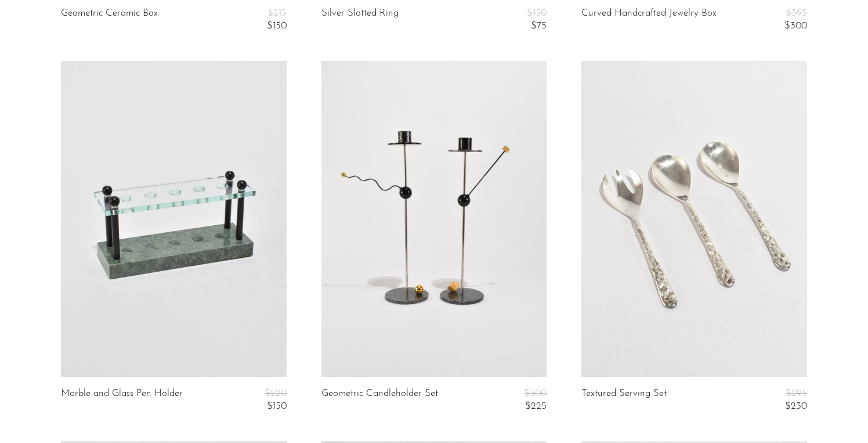 This screenshot has width=868, height=443. Describe the element at coordinates (380, 399) in the screenshot. I see `a: Geometric Candleholder Set` at that location.